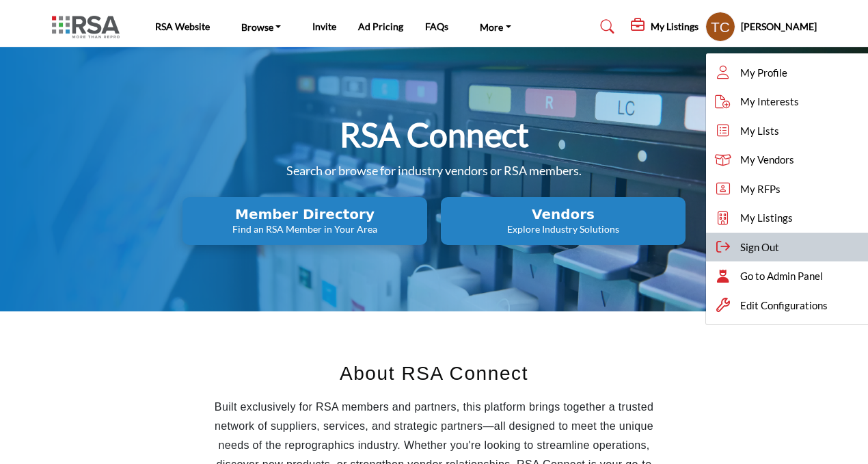 The height and width of the screenshot is (464, 868). I want to click on a: Invite, so click(324, 26).